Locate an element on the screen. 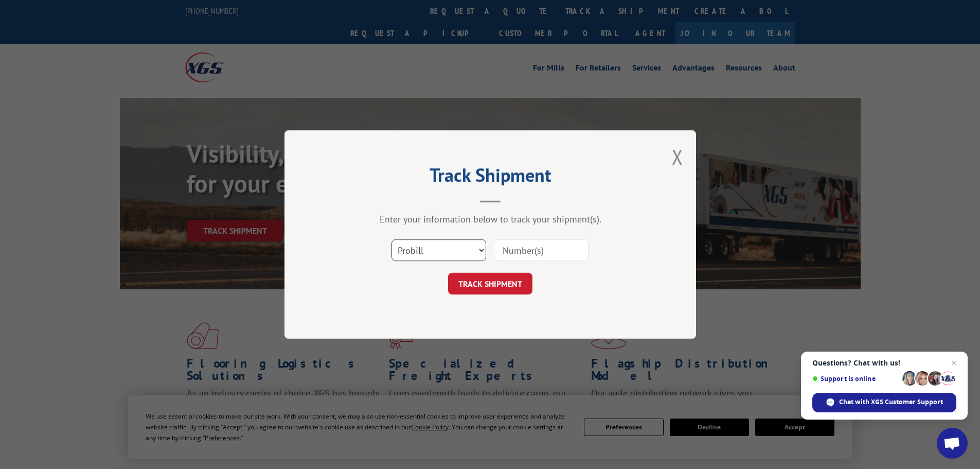 The image size is (980, 469). span: Close chat is located at coordinates (953, 363).